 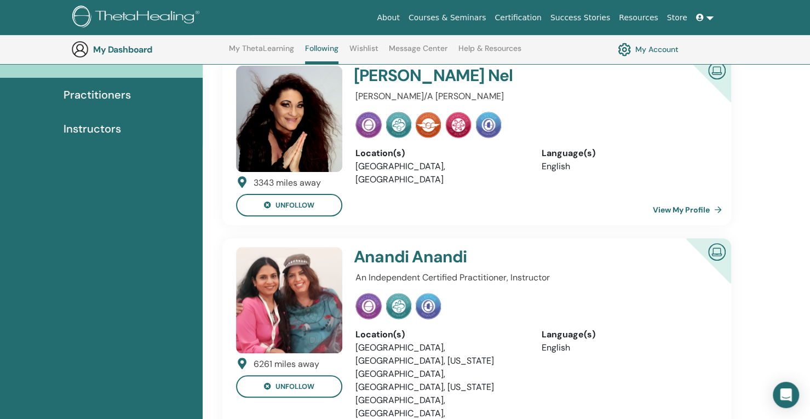 I want to click on a: Success Stories, so click(x=580, y=18).